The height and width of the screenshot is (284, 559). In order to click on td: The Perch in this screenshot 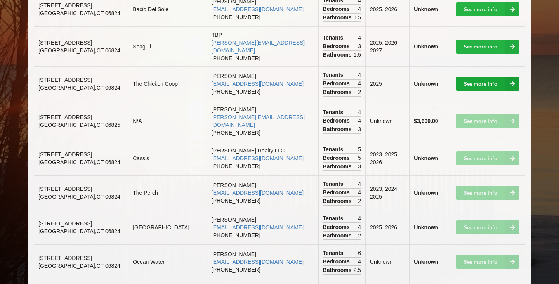, I will do `click(167, 193)`.